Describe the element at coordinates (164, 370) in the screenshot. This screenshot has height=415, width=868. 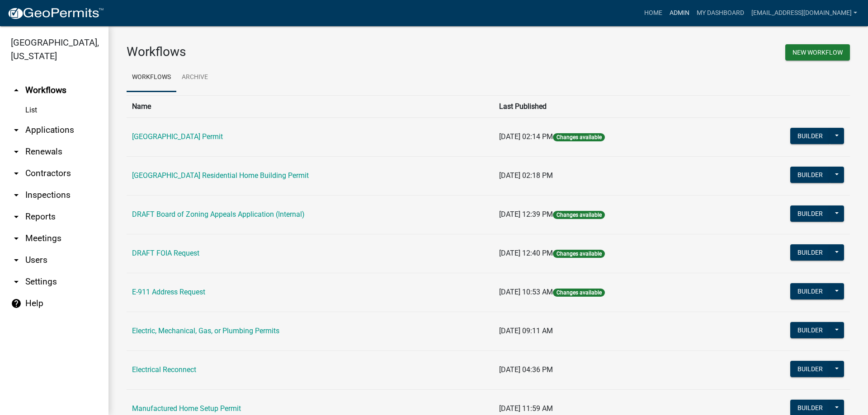
I see `a: Electrical Reconnect` at that location.